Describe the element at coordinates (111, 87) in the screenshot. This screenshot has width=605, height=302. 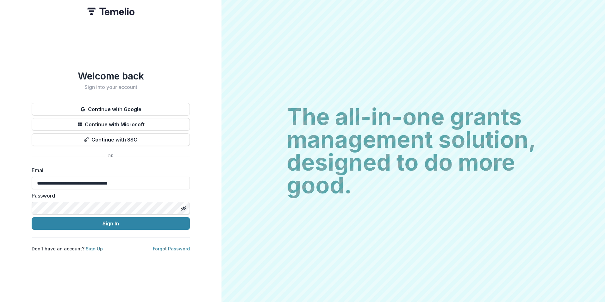
I see `h2: Sign into your account` at that location.